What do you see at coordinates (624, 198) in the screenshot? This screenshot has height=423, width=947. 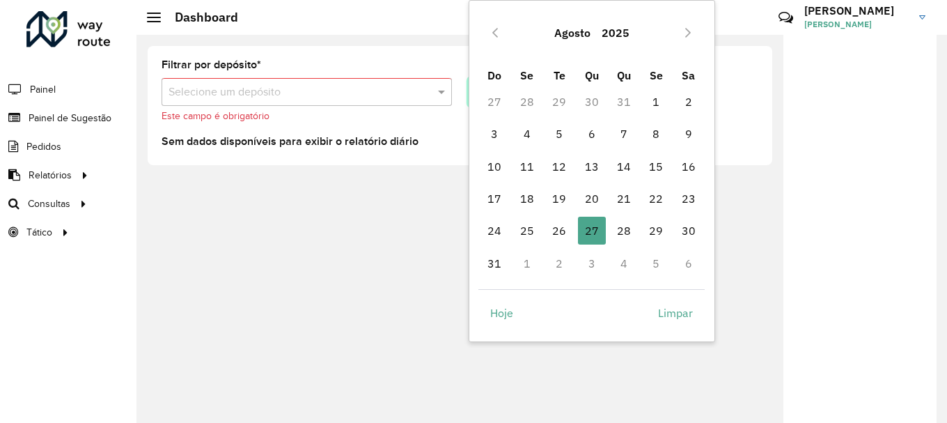 I see `td: 21` at bounding box center [624, 198].